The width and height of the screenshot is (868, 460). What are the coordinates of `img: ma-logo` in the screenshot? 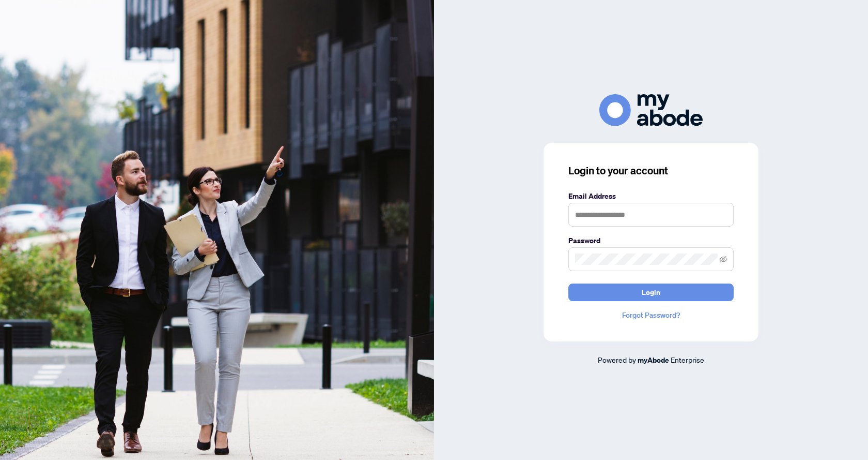 It's located at (651, 110).